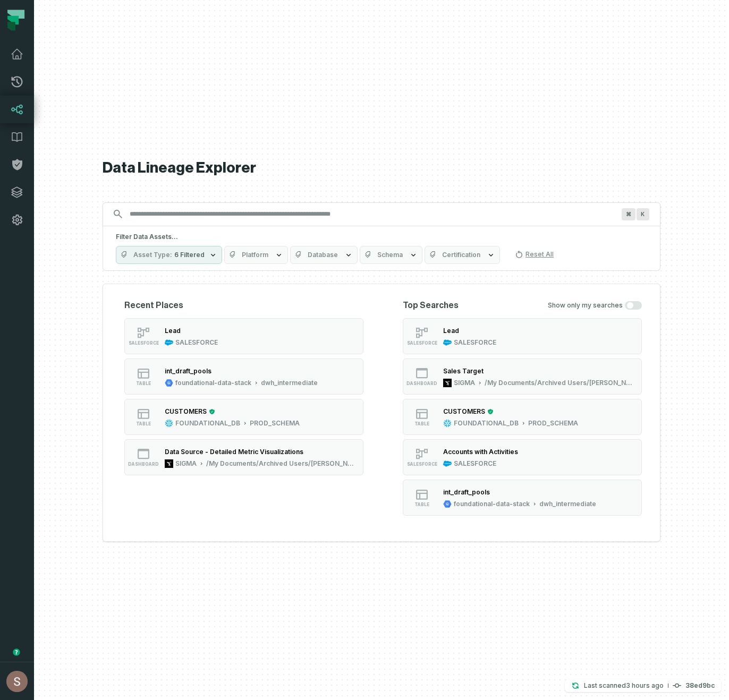 The width and height of the screenshot is (729, 700). I want to click on div: Tooltip anchor, so click(16, 653).